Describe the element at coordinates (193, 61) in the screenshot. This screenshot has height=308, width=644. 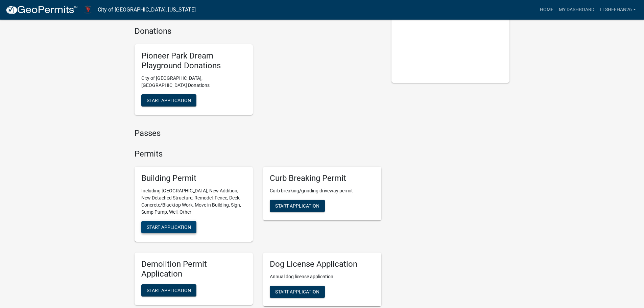
I see `h5: Pioneer Park Dream Playground Donations` at that location.